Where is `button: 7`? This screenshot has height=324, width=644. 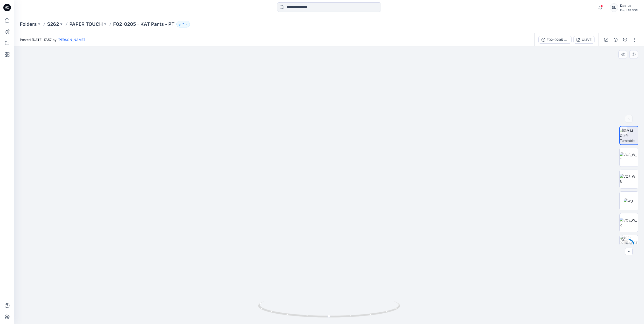 button: 7 is located at coordinates (183, 24).